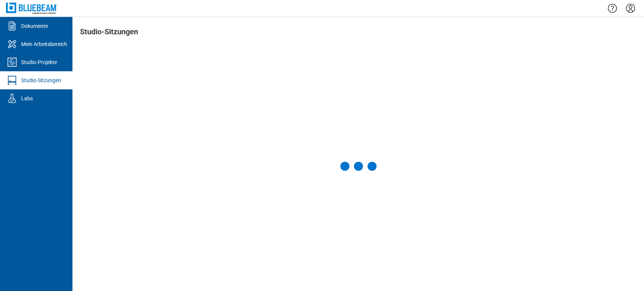 Image resolution: width=644 pixels, height=291 pixels. What do you see at coordinates (35, 26) in the screenshot?
I see `div: Dokumente` at bounding box center [35, 26].